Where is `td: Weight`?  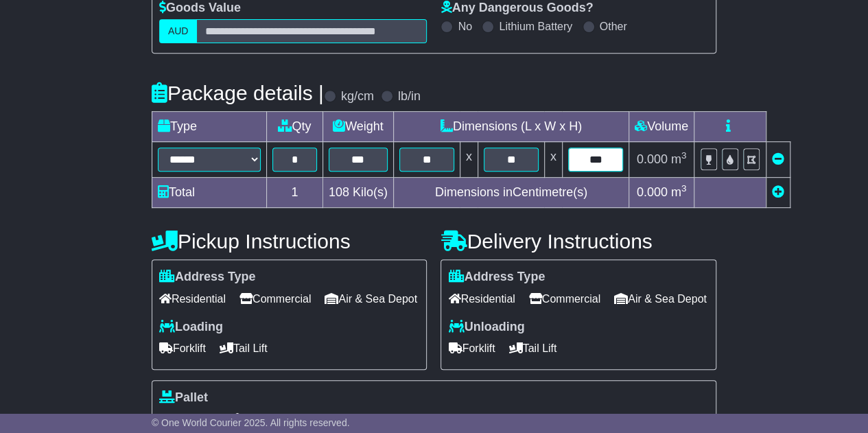 td: Weight is located at coordinates (358, 127).